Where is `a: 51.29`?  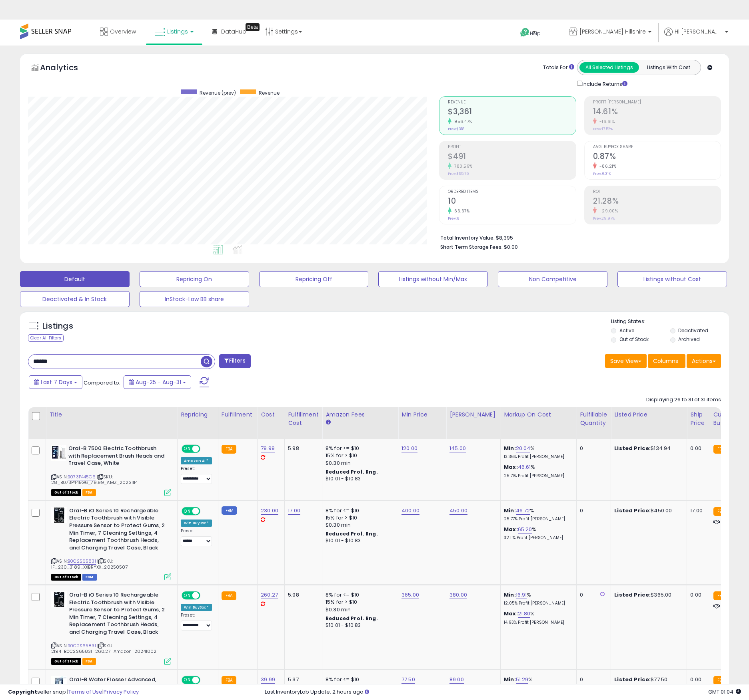
a: 51.29 is located at coordinates (522, 680).